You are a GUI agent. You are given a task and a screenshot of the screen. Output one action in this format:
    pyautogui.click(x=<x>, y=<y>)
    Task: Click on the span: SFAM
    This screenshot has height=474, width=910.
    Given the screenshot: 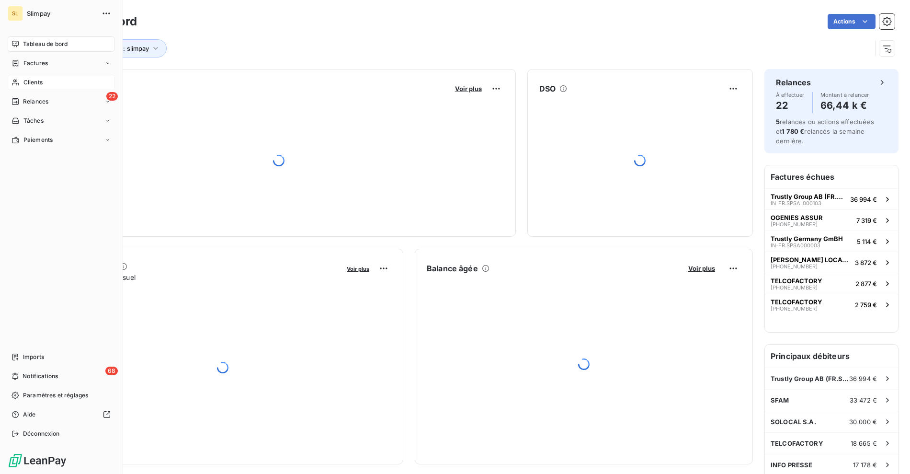 What is the action you would take?
    pyautogui.click(x=780, y=400)
    